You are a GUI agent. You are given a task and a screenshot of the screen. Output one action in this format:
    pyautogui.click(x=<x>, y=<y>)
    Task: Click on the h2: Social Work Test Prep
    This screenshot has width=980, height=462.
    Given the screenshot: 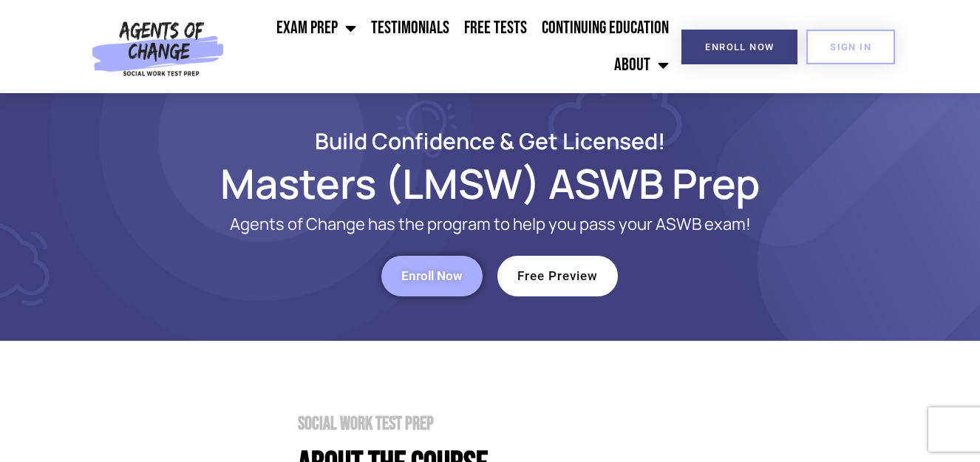 What is the action you would take?
    pyautogui.click(x=604, y=423)
    